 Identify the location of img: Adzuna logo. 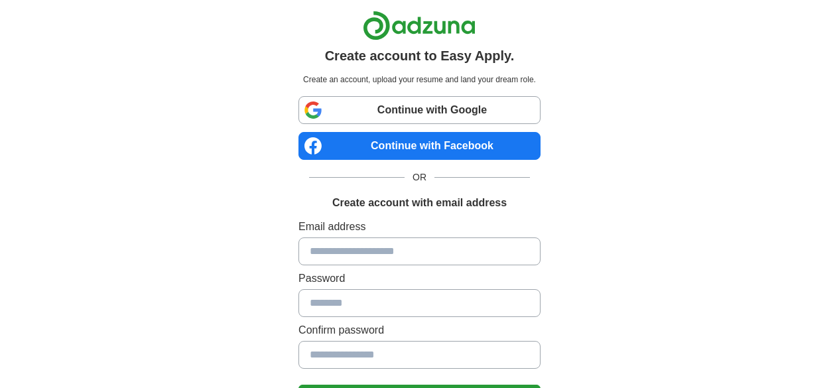
(419, 25).